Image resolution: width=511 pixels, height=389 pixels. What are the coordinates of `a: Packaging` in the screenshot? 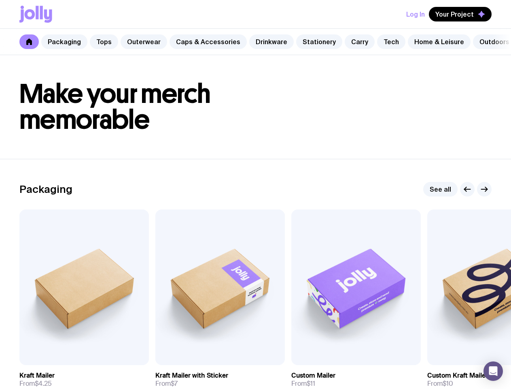 It's located at (64, 42).